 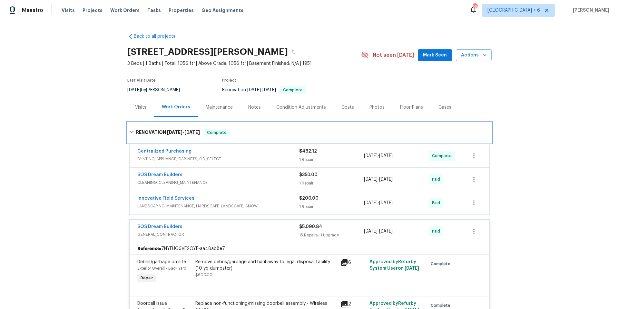 What do you see at coordinates (229, 80) in the screenshot?
I see `span: Project` at bounding box center [229, 80].